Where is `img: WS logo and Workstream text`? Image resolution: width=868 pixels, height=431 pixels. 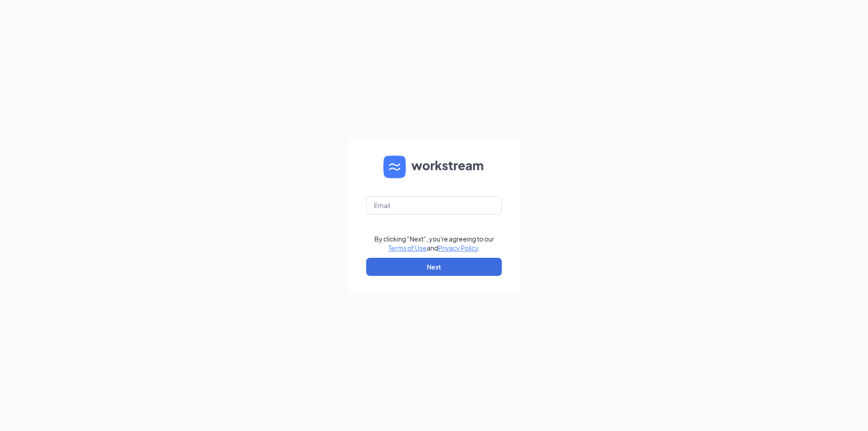
img: WS logo and Workstream text is located at coordinates (434, 167).